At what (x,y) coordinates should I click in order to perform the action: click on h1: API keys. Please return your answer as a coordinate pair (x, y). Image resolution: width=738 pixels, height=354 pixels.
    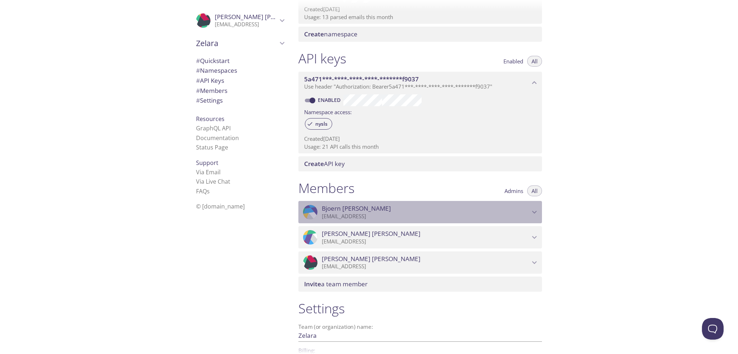
    Looking at the image, I should click on (322, 58).